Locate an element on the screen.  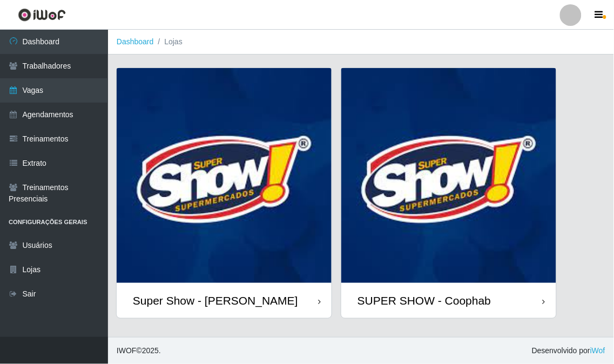
a: Dashboard is located at coordinates (135, 41).